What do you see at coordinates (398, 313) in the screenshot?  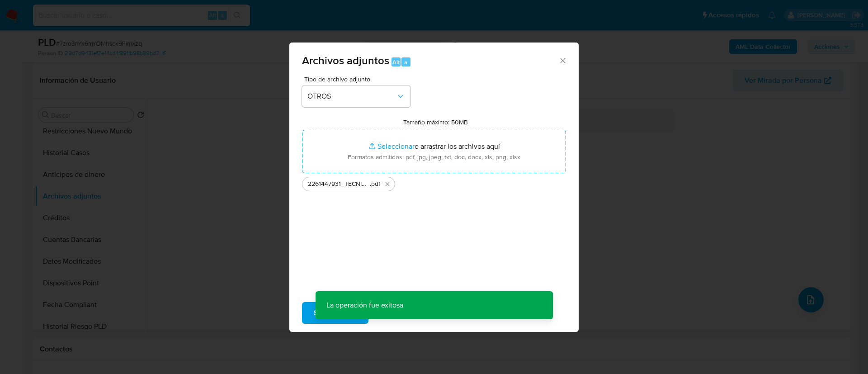 I see `span: Cancelar` at bounding box center [398, 313].